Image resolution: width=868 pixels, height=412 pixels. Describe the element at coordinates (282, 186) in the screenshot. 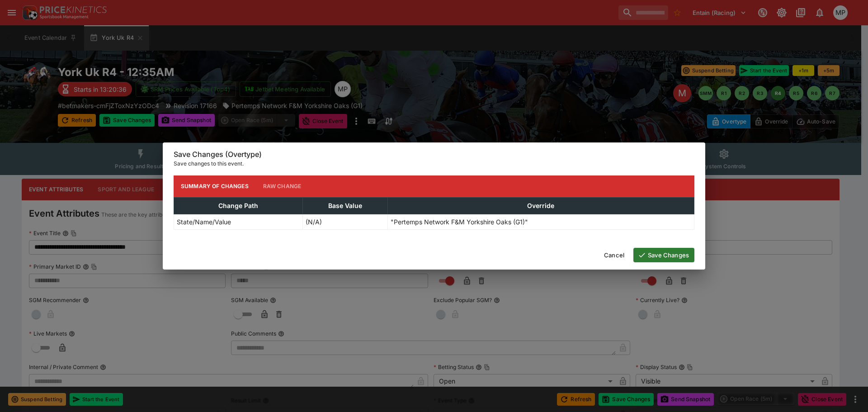

I see `button: Raw Change` at that location.